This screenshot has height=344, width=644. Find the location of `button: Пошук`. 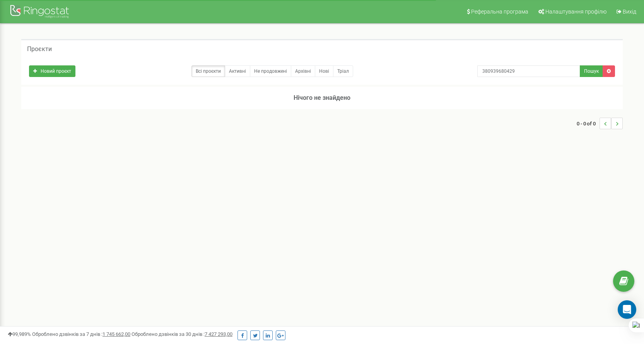

button: Пошук is located at coordinates (592, 71).